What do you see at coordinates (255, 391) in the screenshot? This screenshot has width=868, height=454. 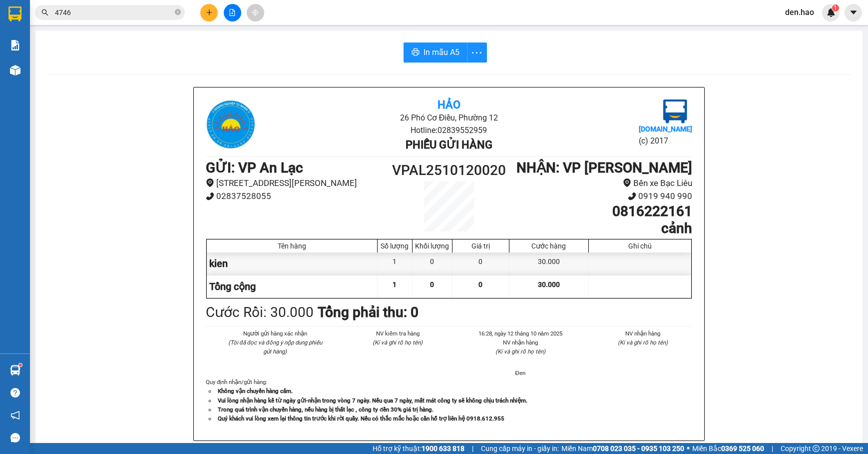 I see `strong: Không vận chuyển hàng cấm.` at bounding box center [255, 391].